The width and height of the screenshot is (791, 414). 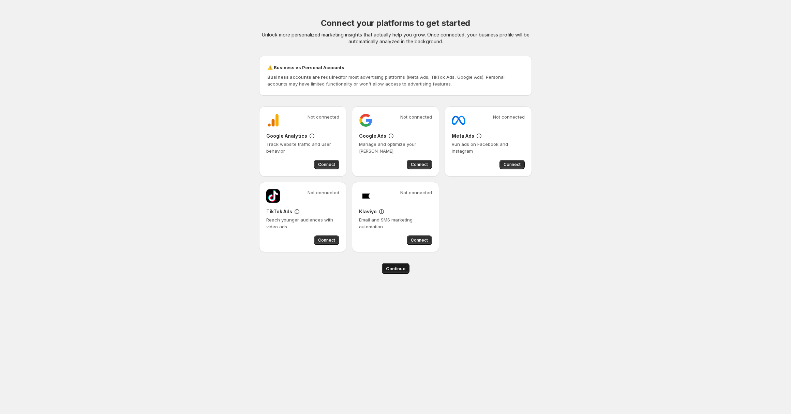 What do you see at coordinates (395, 80) in the screenshot?
I see `p: for most advertising platforms (Meta Ads, TikTok Ads, Google Ads). Personal accounts may have lim...` at bounding box center [395, 80].